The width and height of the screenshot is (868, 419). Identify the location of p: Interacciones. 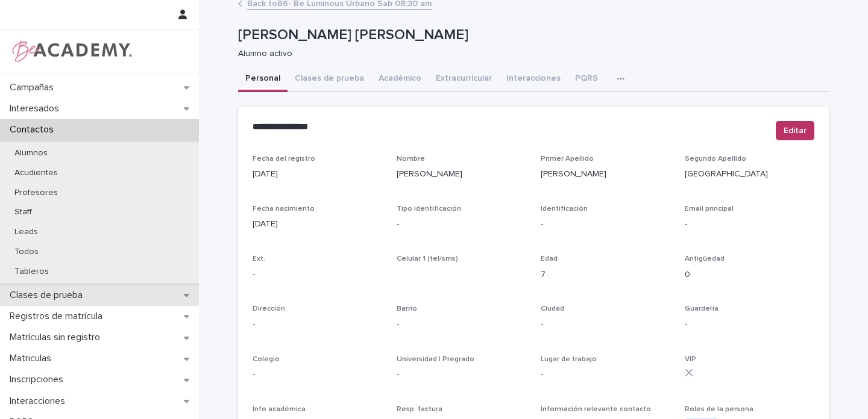
(40, 401).